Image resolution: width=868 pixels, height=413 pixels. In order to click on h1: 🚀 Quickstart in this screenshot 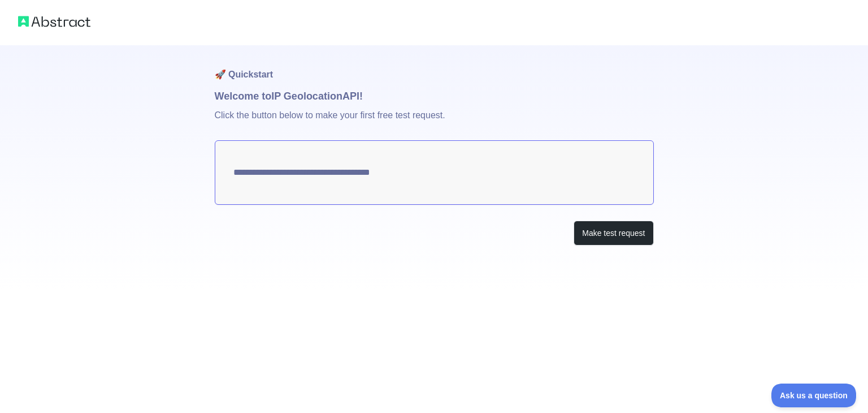, I will do `click(434, 67)`.